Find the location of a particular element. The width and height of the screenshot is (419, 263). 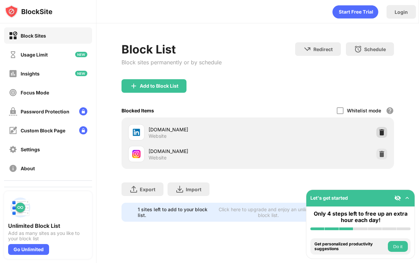

img: insights-off.svg is located at coordinates (13, 73).